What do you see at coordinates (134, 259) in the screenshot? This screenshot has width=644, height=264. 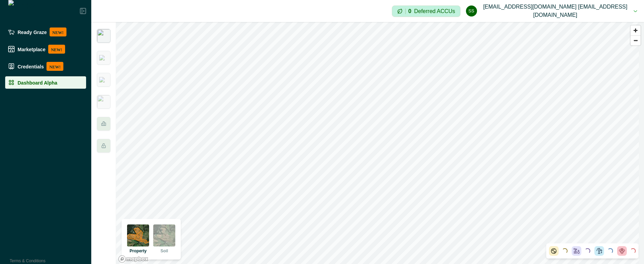 I see `a: Mapbox logo` at bounding box center [134, 259].